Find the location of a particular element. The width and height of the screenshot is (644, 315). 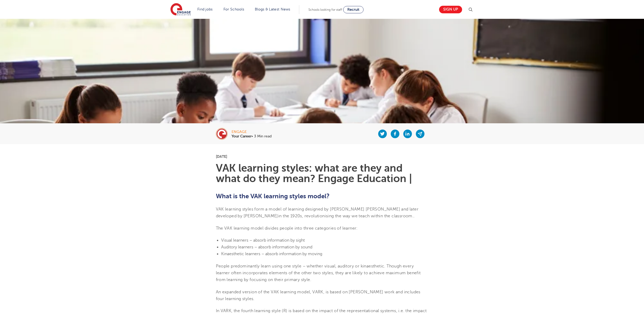

a: Find jobs is located at coordinates (205, 9).